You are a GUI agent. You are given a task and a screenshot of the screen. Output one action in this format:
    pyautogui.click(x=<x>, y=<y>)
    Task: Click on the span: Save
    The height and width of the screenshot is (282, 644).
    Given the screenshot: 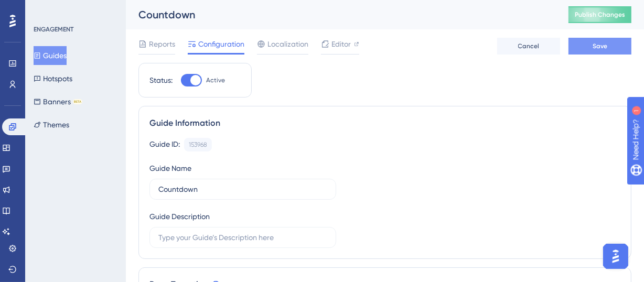 What is the action you would take?
    pyautogui.click(x=600, y=46)
    